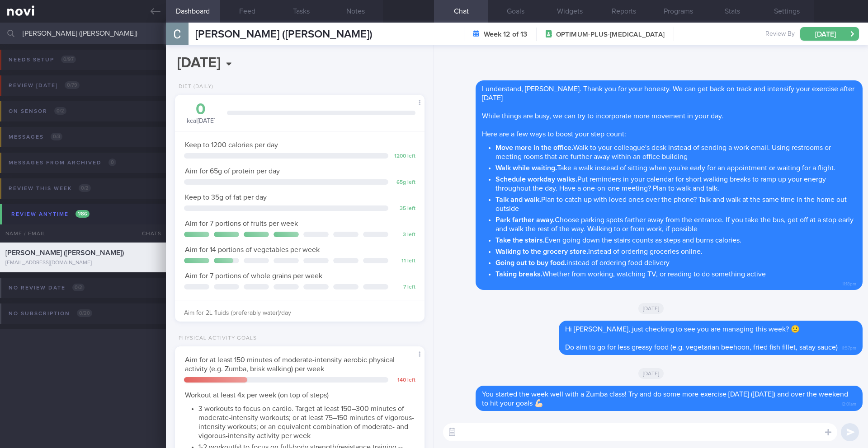 The height and width of the screenshot is (448, 868). Describe the element at coordinates (194, 87) in the screenshot. I see `div: Diet (Daily)` at that location.